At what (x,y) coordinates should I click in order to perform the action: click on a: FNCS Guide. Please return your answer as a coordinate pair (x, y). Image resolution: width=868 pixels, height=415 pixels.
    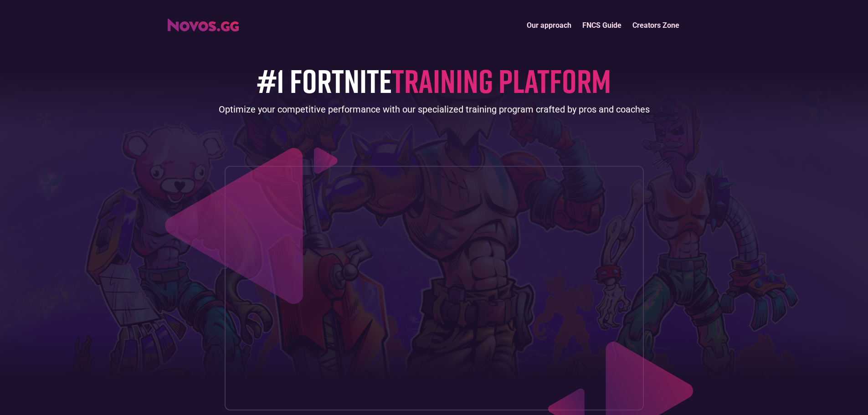
    Looking at the image, I should click on (602, 25).